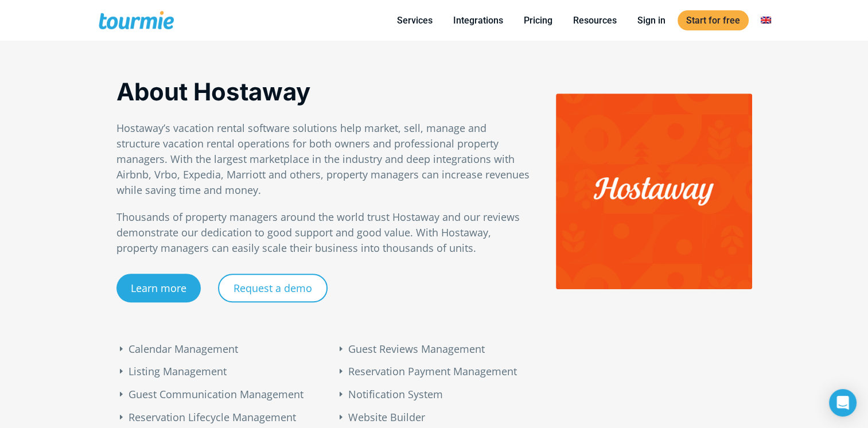  What do you see at coordinates (220, 417) in the screenshot?
I see `li: Reservation Lifecycle Management` at bounding box center [220, 417].